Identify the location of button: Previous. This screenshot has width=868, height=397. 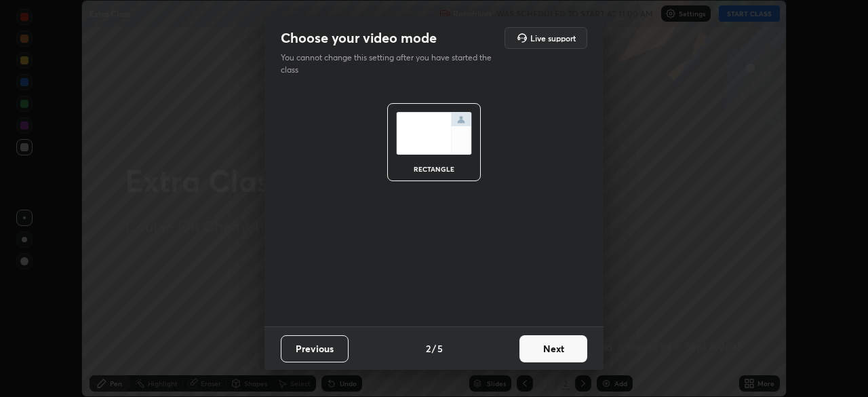
(315, 349).